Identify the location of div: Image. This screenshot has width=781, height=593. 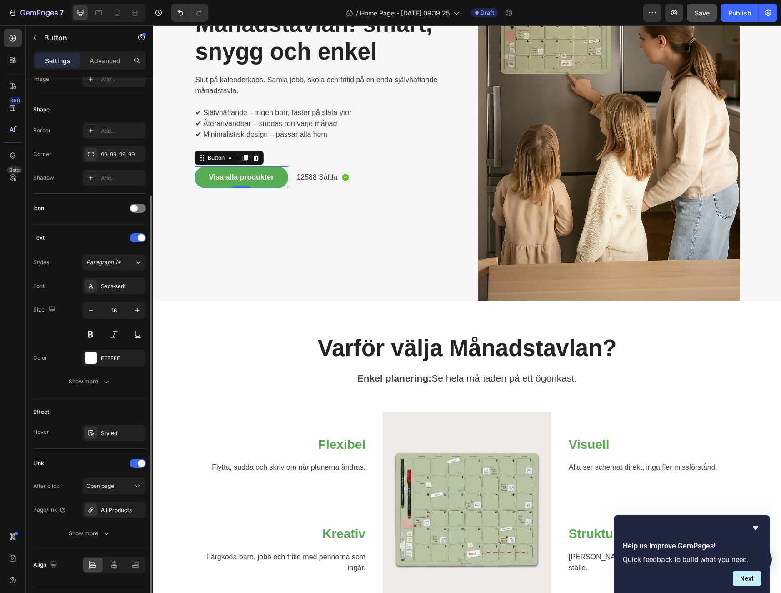
(41, 79).